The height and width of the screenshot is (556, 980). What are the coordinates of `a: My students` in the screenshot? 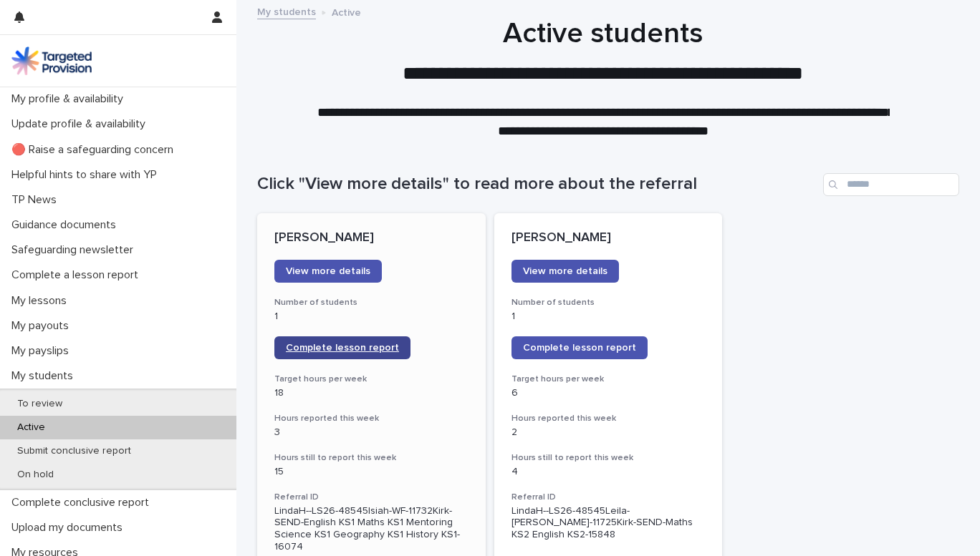 It's located at (287, 11).